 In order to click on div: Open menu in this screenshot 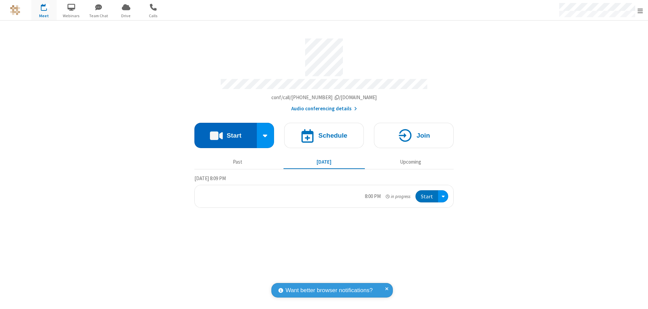, I will do `click(443, 196)`.